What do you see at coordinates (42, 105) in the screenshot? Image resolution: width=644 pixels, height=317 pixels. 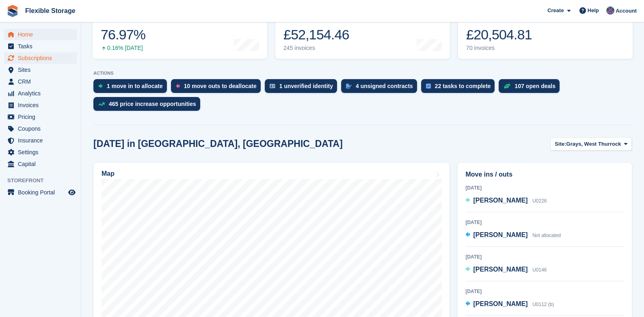 I see `span: Invoices` at bounding box center [42, 105].